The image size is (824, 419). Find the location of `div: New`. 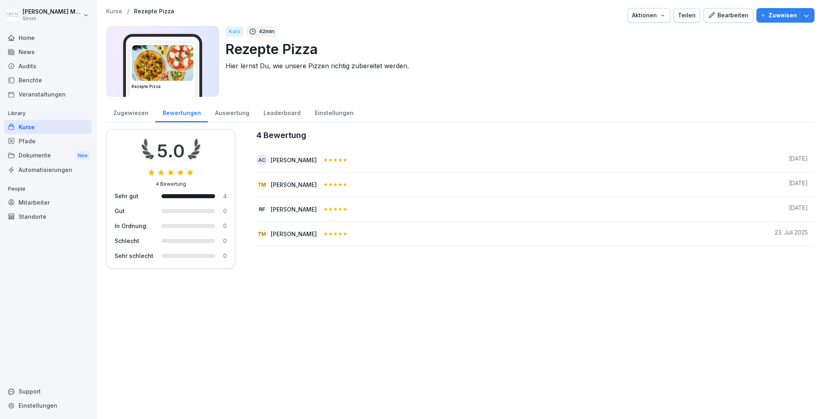

div: New is located at coordinates (83, 155).